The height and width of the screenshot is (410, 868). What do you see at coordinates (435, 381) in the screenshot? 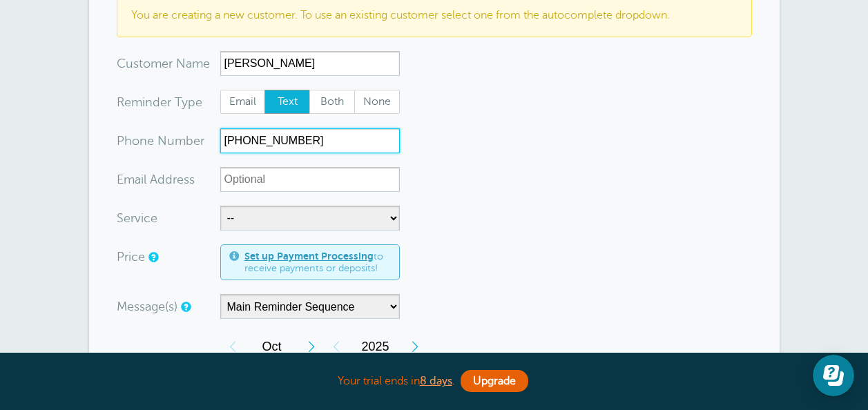
I see `a: 8 days` at bounding box center [435, 381].